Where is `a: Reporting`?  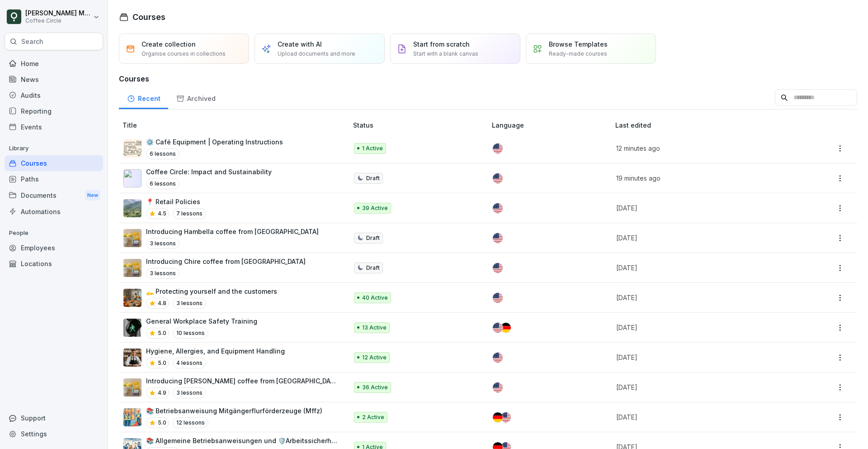 a: Reporting is located at coordinates (54, 111).